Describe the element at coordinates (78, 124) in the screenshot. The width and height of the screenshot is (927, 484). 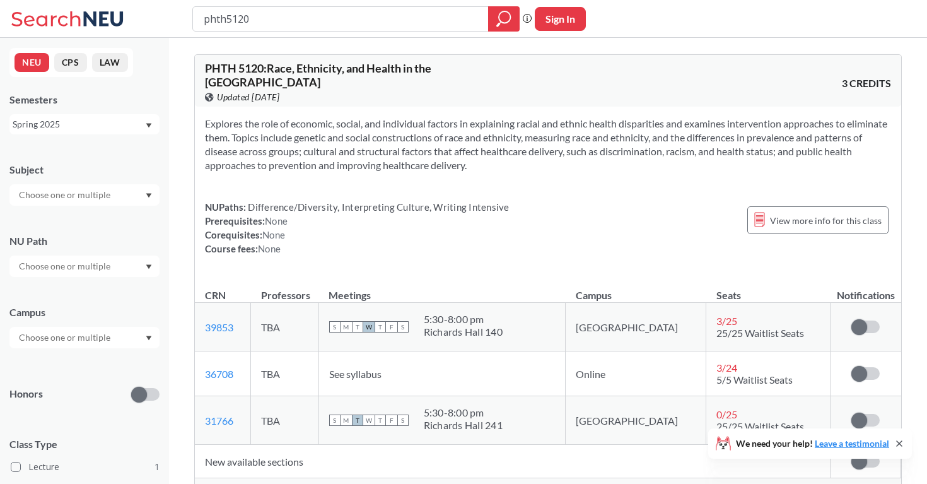
I see `div: Spring 2025` at that location.